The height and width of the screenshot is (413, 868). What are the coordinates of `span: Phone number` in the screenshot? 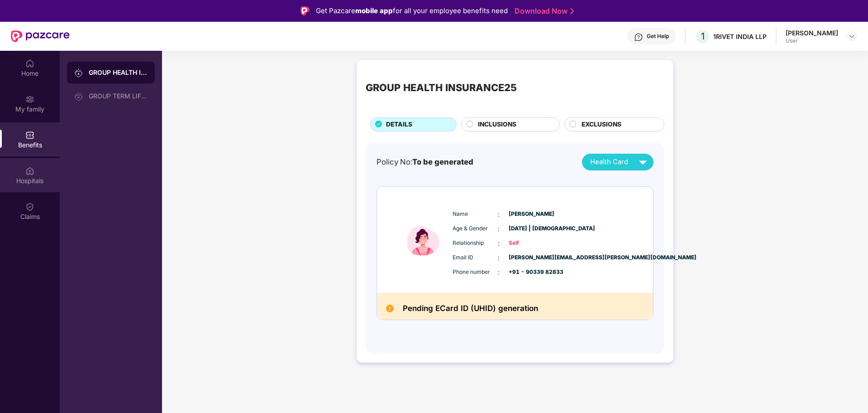 It's located at (475, 272).